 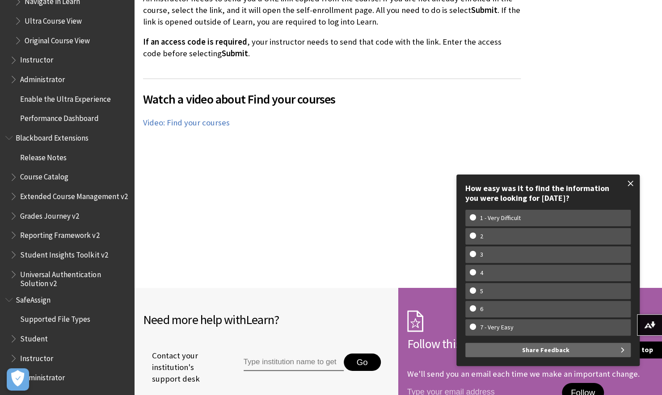 I want to click on span: Extended Course Management v2, so click(x=74, y=195).